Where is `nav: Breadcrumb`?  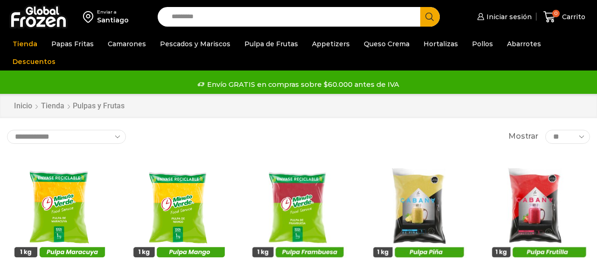
nav: Breadcrumb is located at coordinates (69, 106).